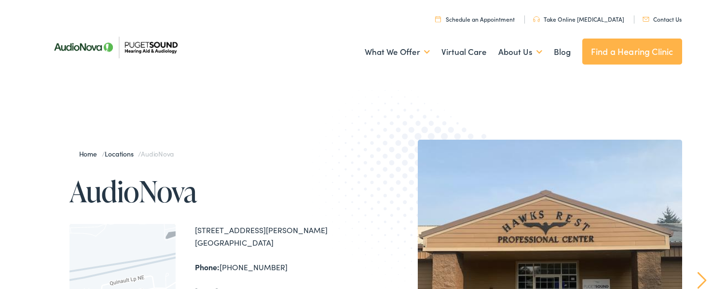  What do you see at coordinates (121, 154) in the screenshot?
I see `a: Locations` at bounding box center [121, 154].